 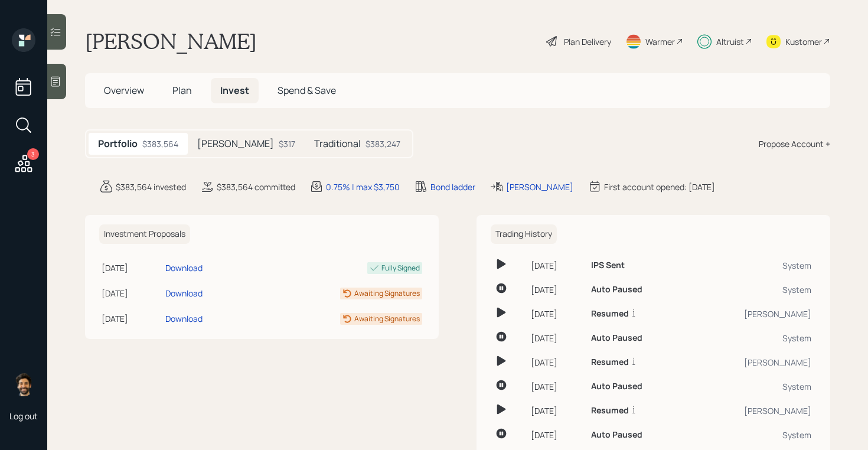 I want to click on div: Bond ladder, so click(x=453, y=187).